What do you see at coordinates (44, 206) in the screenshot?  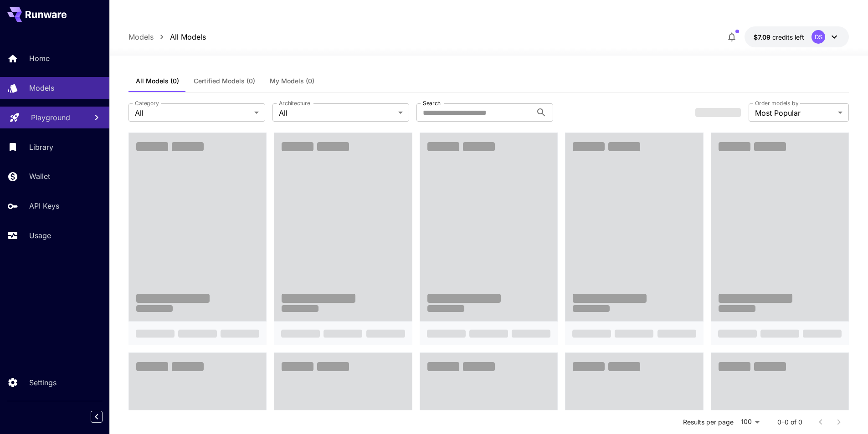 I see `p: API Keys` at bounding box center [44, 206].